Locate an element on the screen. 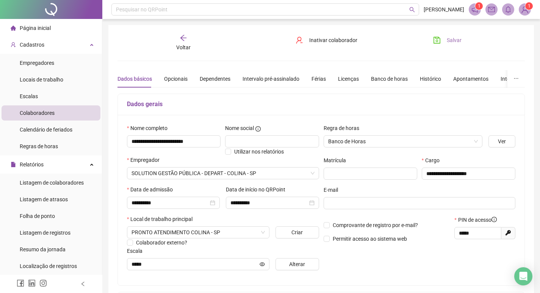 The height and width of the screenshot is (293, 540). button: Inativar colaborador is located at coordinates (326, 40).